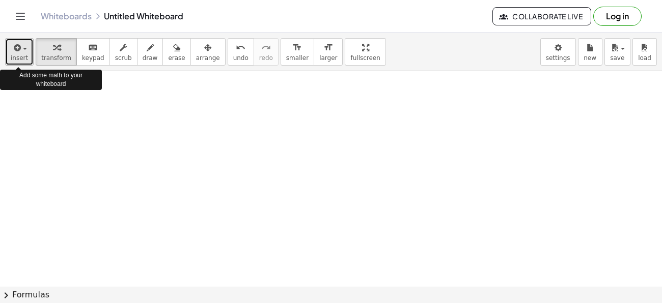 The width and height of the screenshot is (662, 303). What do you see at coordinates (365, 58) in the screenshot?
I see `span: fullscreen` at bounding box center [365, 58].